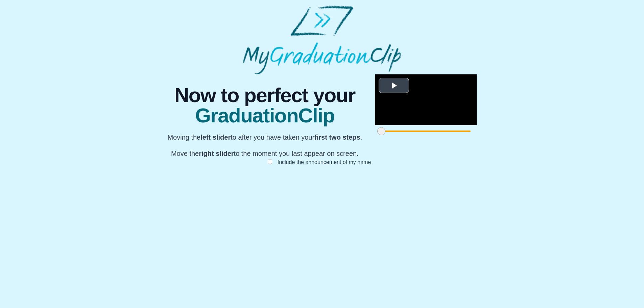 This screenshot has width=644, height=308. I want to click on button: Play Video, so click(394, 85).